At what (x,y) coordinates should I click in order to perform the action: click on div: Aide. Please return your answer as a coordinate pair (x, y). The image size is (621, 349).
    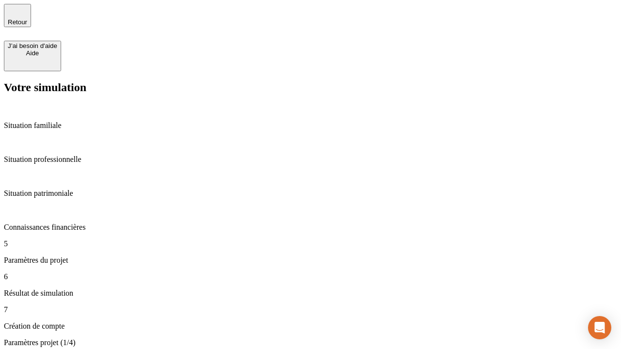
    Looking at the image, I should click on (32, 53).